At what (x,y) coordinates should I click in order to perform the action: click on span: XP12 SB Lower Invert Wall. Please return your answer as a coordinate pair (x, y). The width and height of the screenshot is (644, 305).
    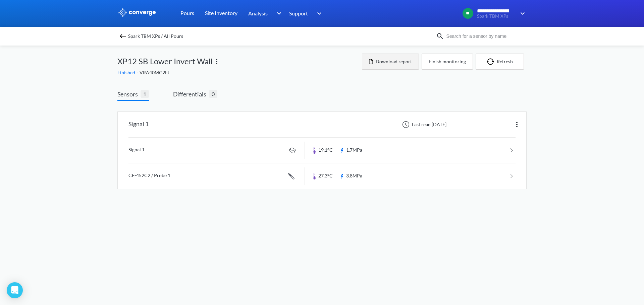
    Looking at the image, I should click on (165, 61).